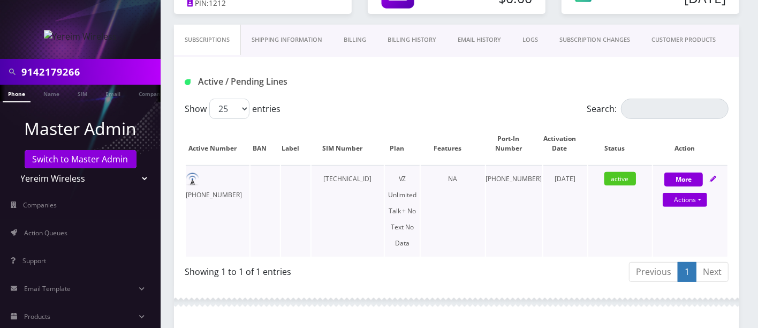  I want to click on label: Search:, so click(658, 109).